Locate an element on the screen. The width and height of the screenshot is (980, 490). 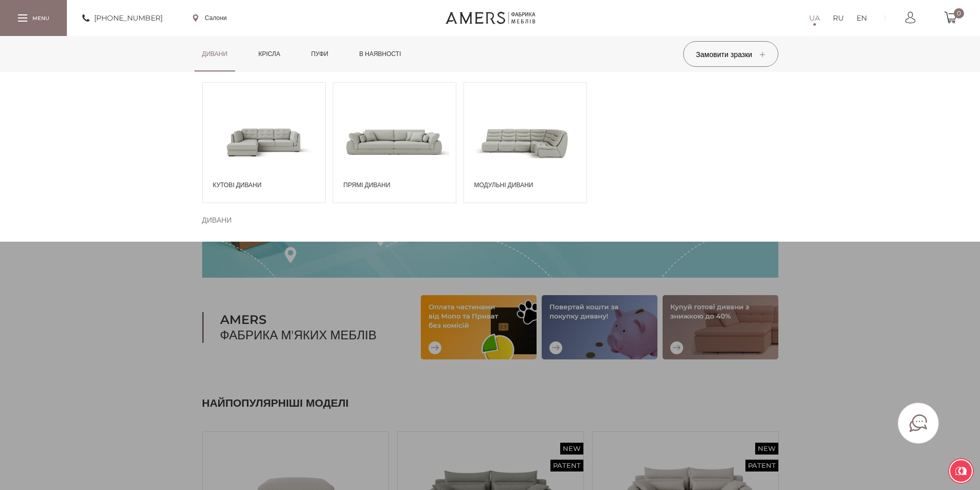
a: Салони is located at coordinates (210, 18).